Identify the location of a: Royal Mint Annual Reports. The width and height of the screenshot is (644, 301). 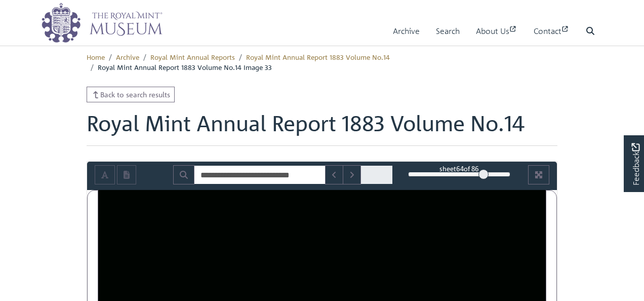
(192, 56).